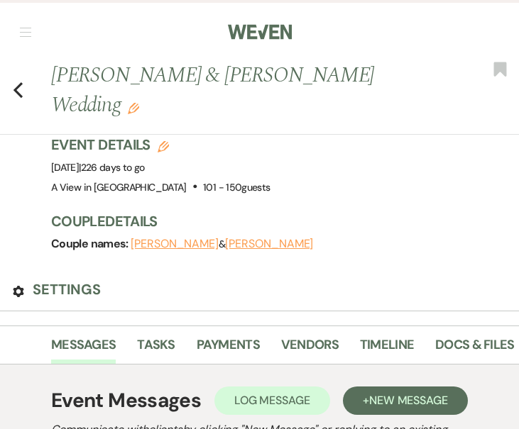 Image resolution: width=519 pixels, height=429 pixels. I want to click on h3: Event Details, so click(160, 145).